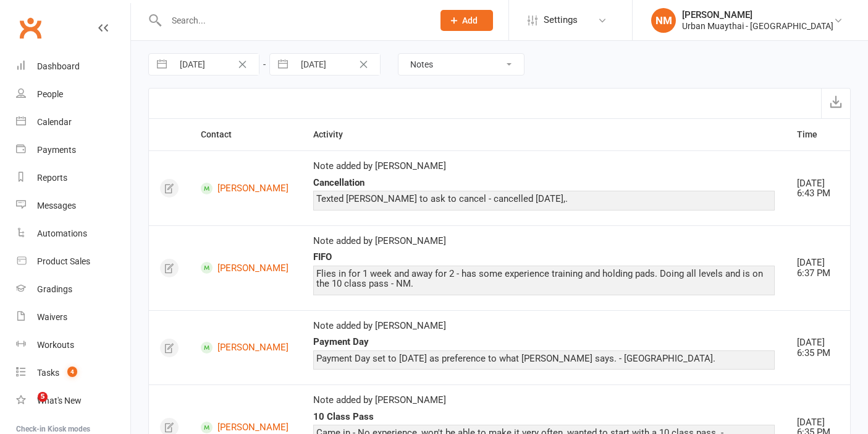  What do you see at coordinates (544, 257) in the screenshot?
I see `div: FIFO` at bounding box center [544, 257].